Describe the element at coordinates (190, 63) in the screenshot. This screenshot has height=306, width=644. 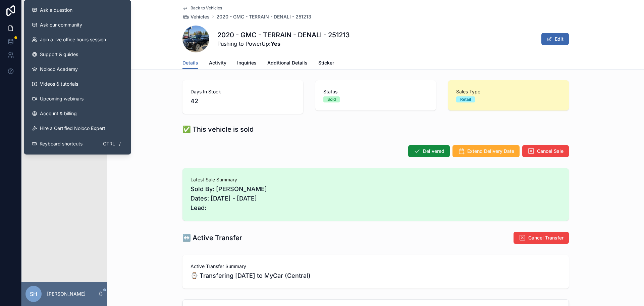
I see `span: Details` at that location.